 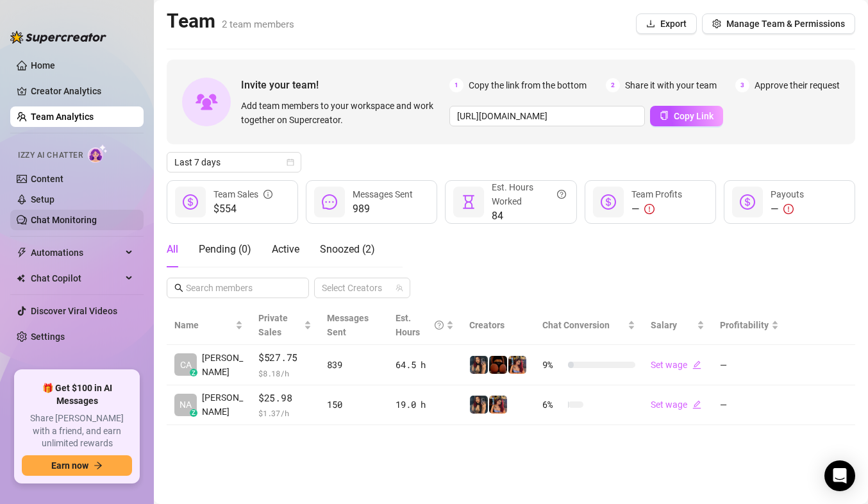 What do you see at coordinates (797, 86) in the screenshot?
I see `span: Approve their request` at bounding box center [797, 86].